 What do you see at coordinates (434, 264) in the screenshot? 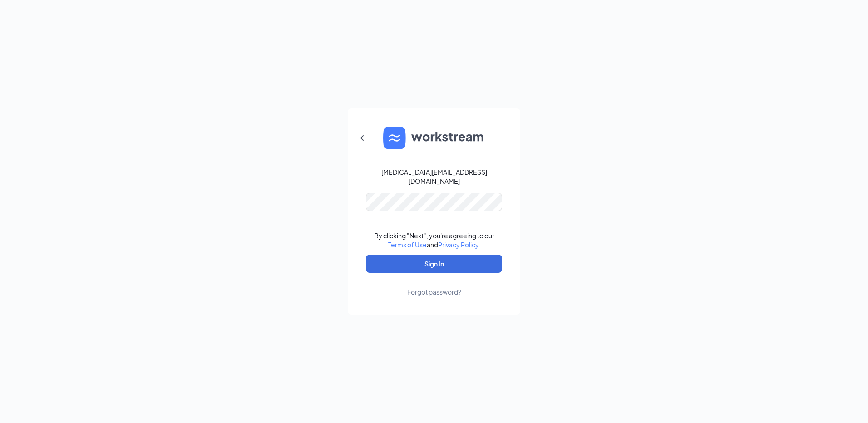
I see `button: Sign In` at bounding box center [434, 264].